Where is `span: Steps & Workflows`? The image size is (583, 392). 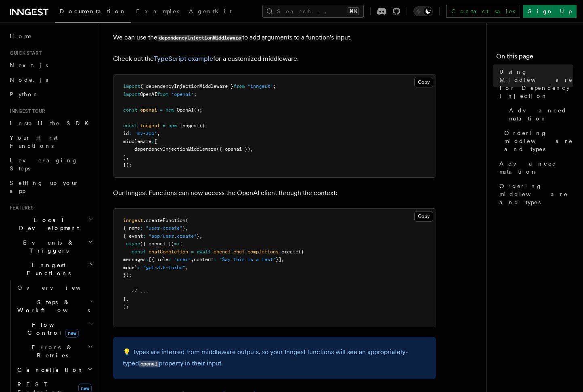
span: Steps & Workflows is located at coordinates (52, 306).